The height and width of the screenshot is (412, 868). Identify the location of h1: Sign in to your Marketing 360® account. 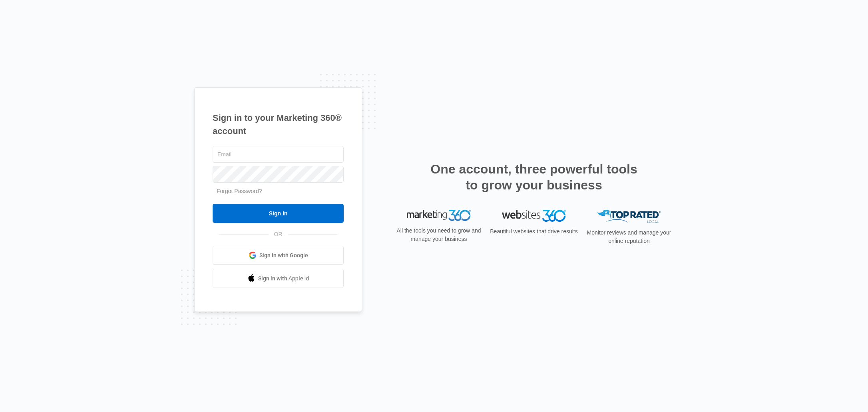
(278, 125).